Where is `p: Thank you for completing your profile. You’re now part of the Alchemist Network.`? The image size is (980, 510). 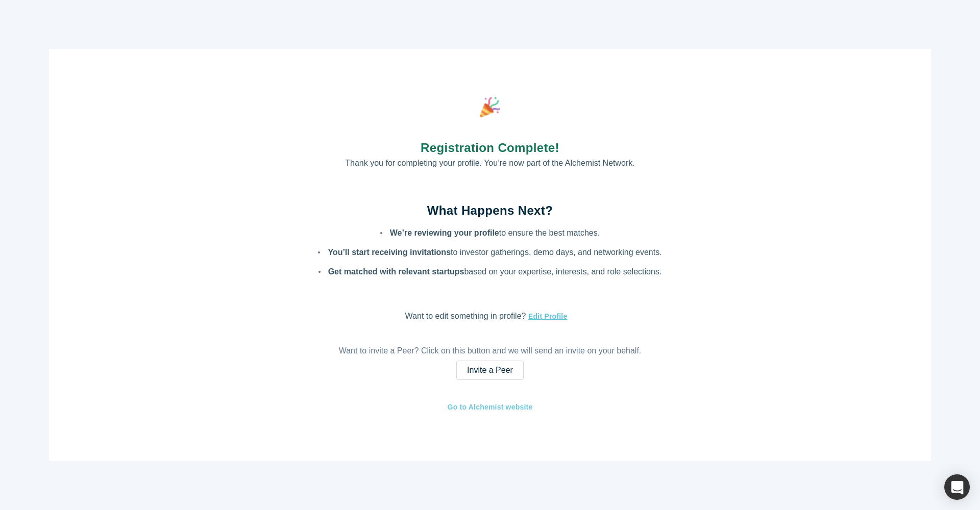
p: Thank you for completing your profile. You’re now part of the Alchemist Network. is located at coordinates (490, 164).